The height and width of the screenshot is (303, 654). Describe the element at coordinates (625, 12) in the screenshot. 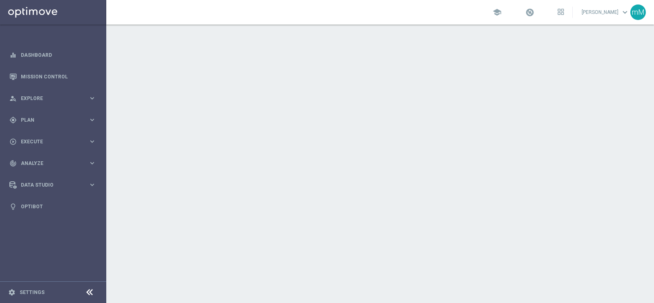

I see `span: keyboard_arrow_down` at that location.